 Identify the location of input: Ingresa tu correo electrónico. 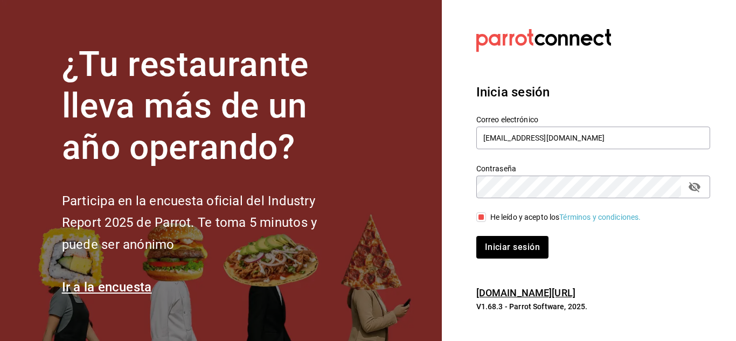
(594, 138).